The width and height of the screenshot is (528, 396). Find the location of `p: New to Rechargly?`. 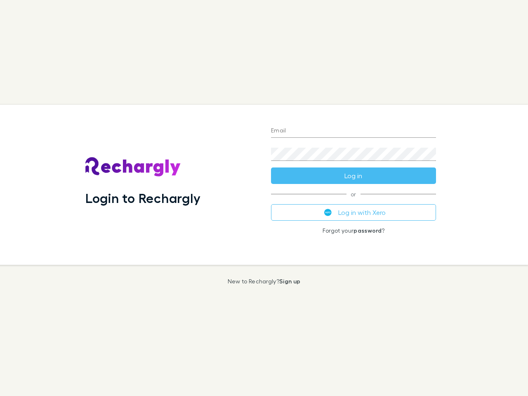

p: New to Rechargly? is located at coordinates (264, 281).